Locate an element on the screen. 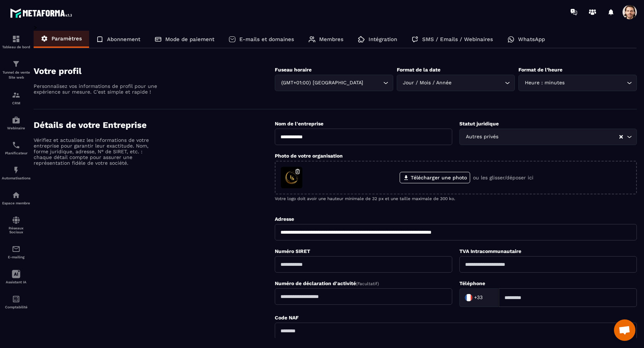 Image resolution: width=644 pixels, height=348 pixels. span: Heure : minutes is located at coordinates (545, 83).